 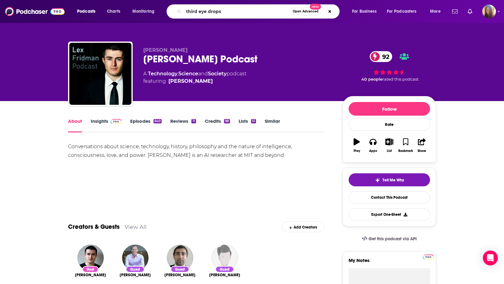 I want to click on label: My Notes, so click(x=389, y=263).